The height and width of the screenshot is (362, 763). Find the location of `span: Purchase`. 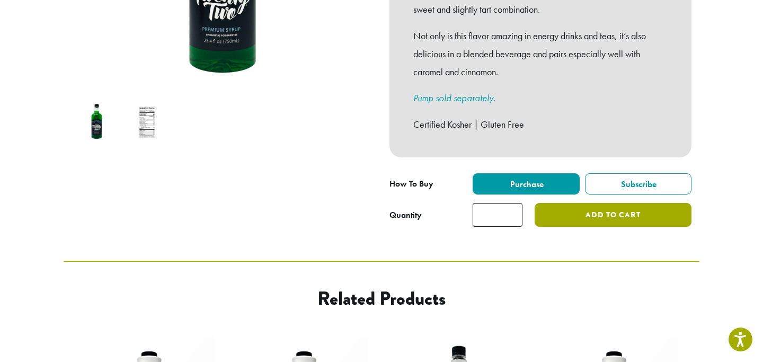

span: Purchase is located at coordinates (526, 184).